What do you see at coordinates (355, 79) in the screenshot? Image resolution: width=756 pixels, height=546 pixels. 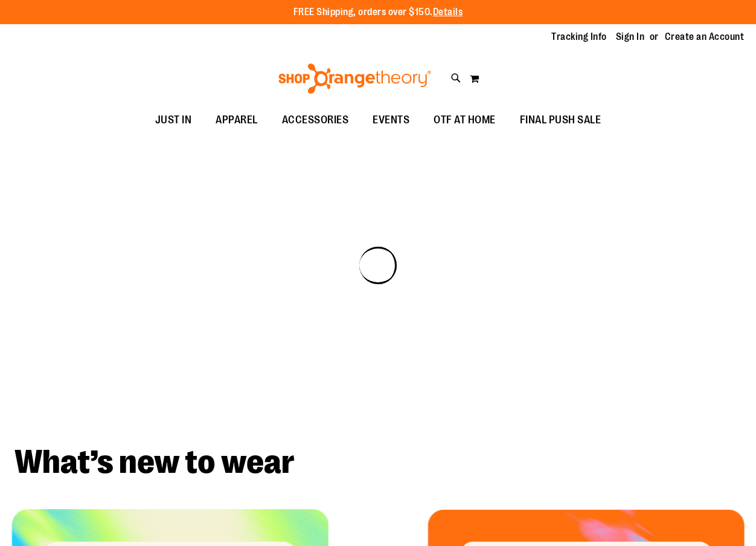 I see `img: Shop Orangetheory` at bounding box center [355, 79].